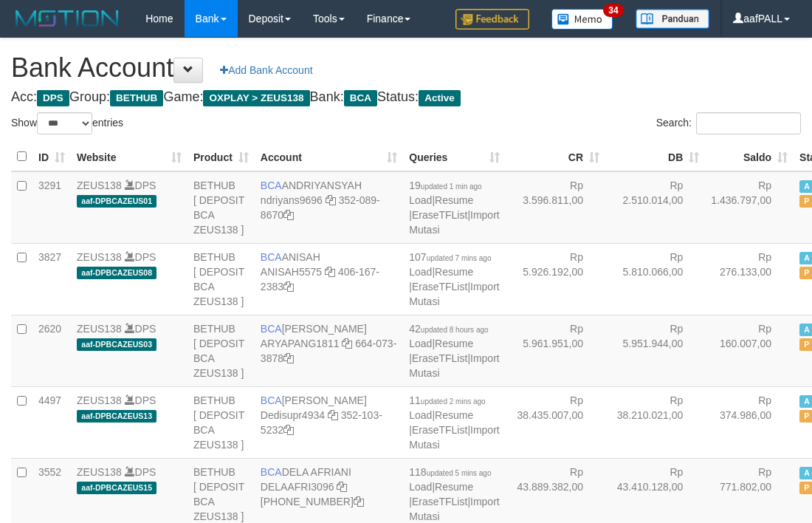 This screenshot has height=523, width=812. Describe the element at coordinates (450, 257) in the screenshot. I see `span: 107` at that location.